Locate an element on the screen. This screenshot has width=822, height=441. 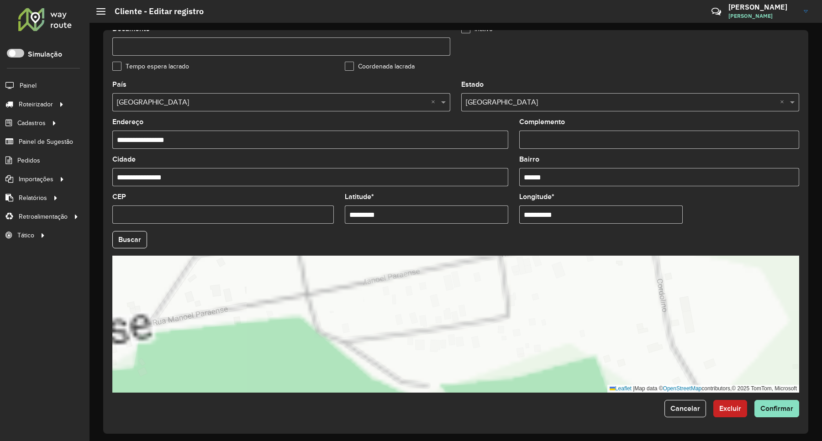
span: Painel is located at coordinates (28, 85).